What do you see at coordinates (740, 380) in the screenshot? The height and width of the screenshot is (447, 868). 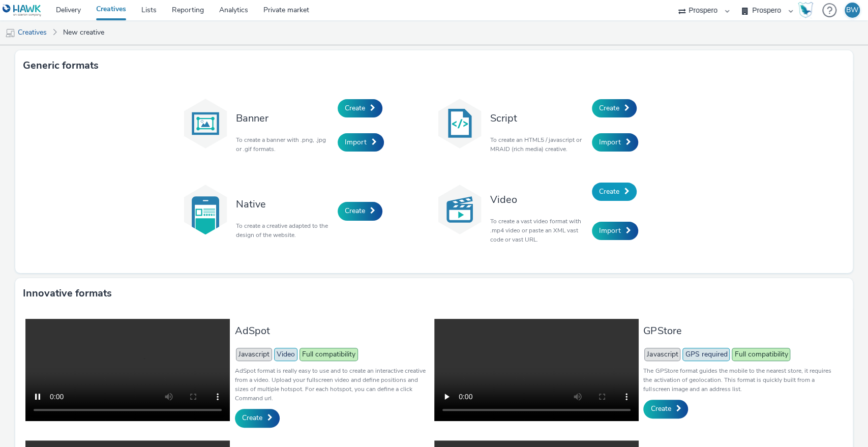 I see `p: The GPStore format guides the mobile to the nearest store, it requires the activation of geolocat...` at bounding box center [740, 380].